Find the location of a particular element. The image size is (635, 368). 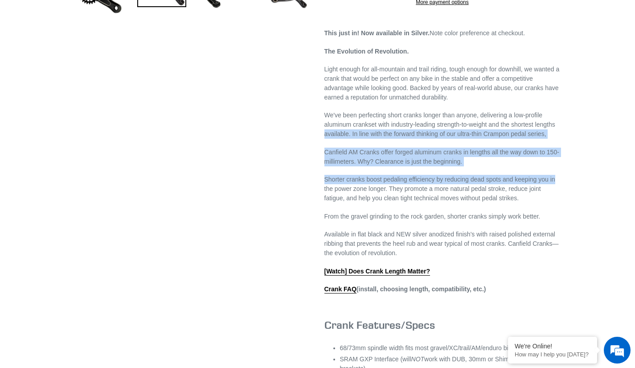

p: Available in flat black and NEW silver anodized finish's with raised polished external ribbing th... is located at coordinates (442, 243).